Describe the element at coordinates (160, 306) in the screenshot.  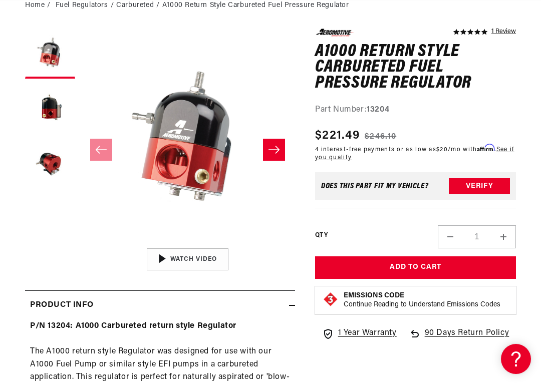
I see `summary: Product Info` at that location.